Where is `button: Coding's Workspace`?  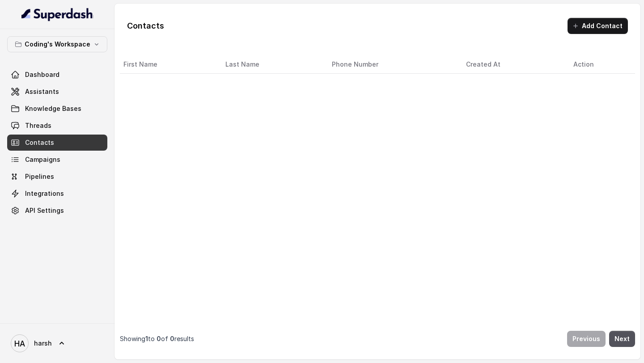 button: Coding's Workspace is located at coordinates (57, 44).